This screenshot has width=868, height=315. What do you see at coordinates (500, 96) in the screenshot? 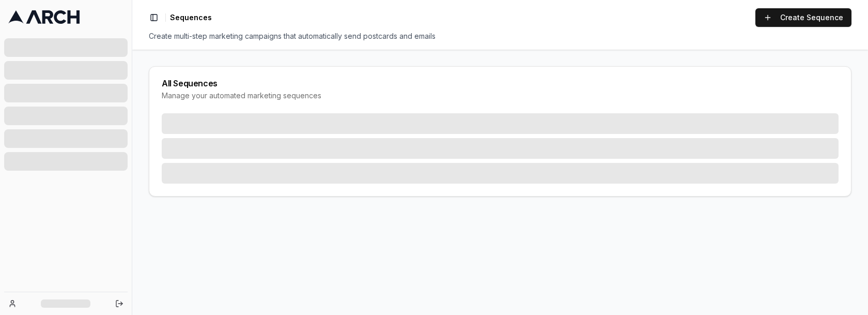
I see `div: Manage your automated marketing sequences` at bounding box center [500, 96].